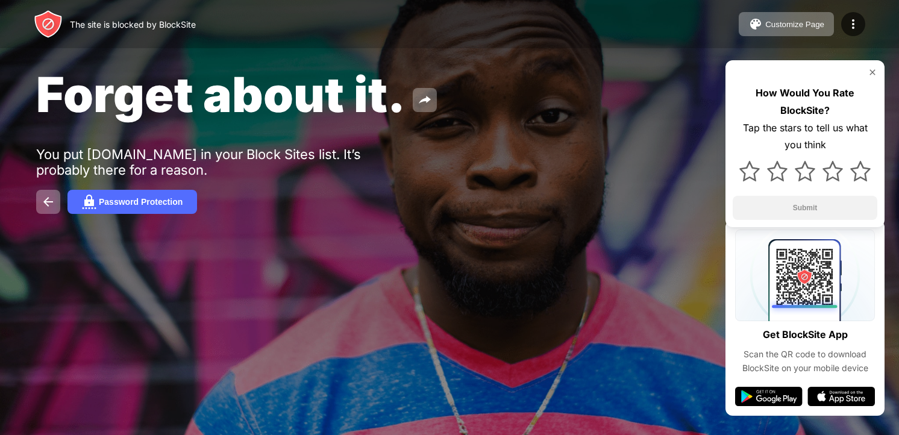  I want to click on button: Customize Page, so click(787, 24).